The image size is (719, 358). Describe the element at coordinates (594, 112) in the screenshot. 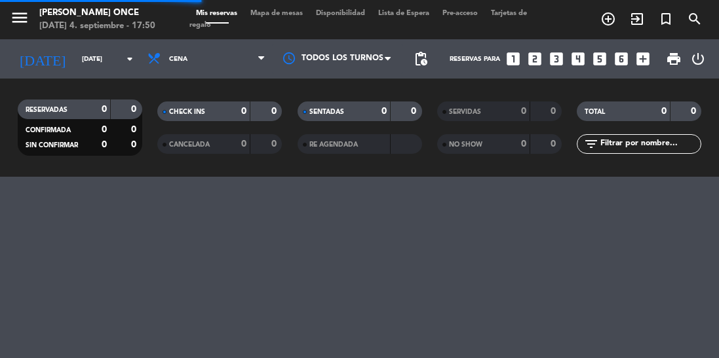

I see `span: TOTAL` at that location.